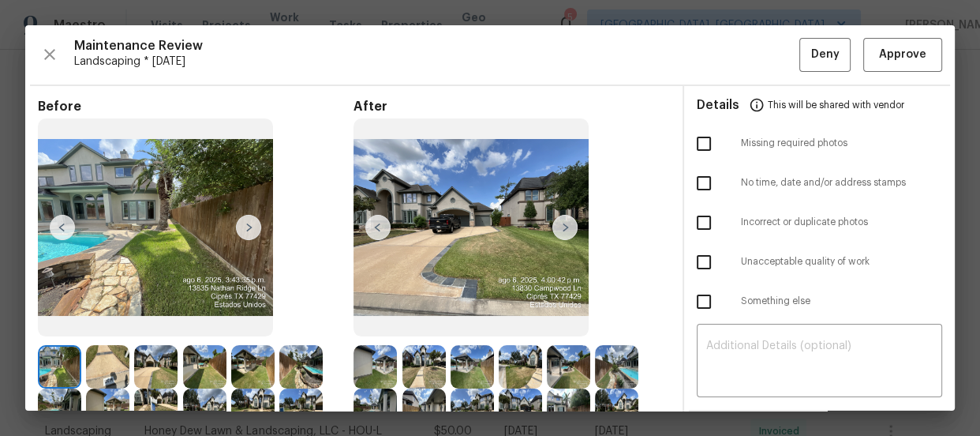 This screenshot has height=436, width=980. What do you see at coordinates (819, 262) in the screenshot?
I see `div: Unacceptable quality of work` at bounding box center [819, 262].